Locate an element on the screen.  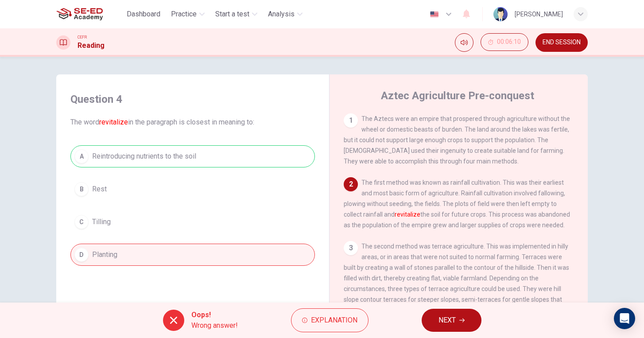
div: Hide is located at coordinates (505, 43).